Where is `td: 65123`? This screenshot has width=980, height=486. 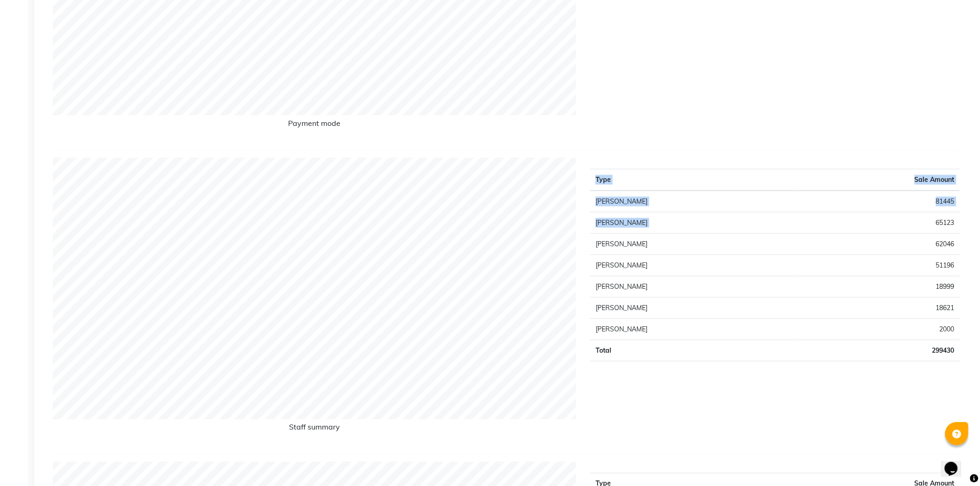 td: 65123 is located at coordinates (877, 223).